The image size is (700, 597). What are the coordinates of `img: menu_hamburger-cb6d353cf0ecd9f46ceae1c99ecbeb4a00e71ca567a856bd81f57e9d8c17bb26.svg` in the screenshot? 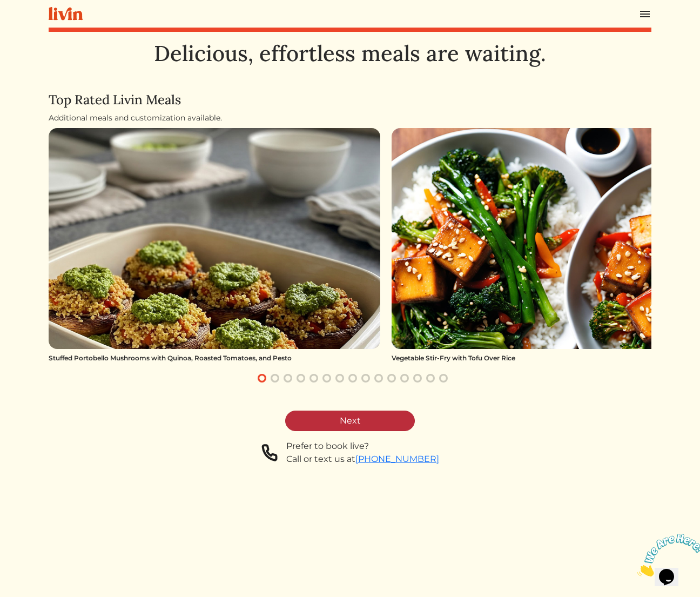 It's located at (645, 14).